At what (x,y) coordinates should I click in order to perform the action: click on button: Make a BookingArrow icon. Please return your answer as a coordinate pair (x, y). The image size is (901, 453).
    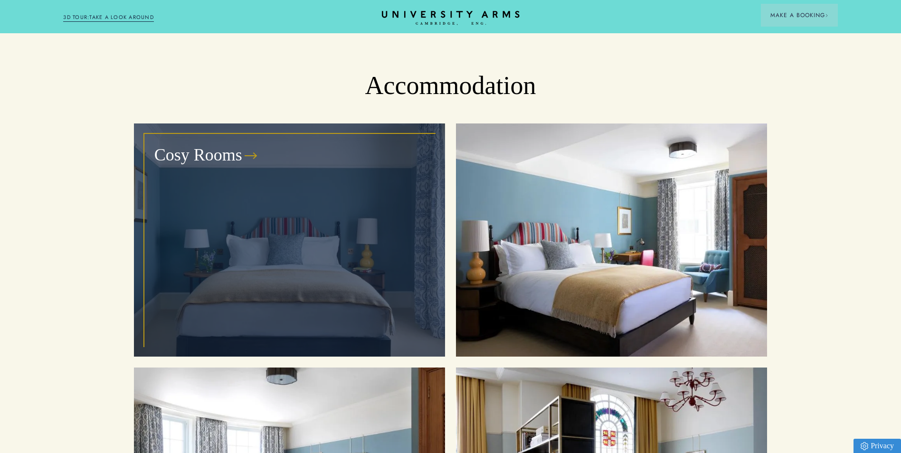
    Looking at the image, I should click on (799, 15).